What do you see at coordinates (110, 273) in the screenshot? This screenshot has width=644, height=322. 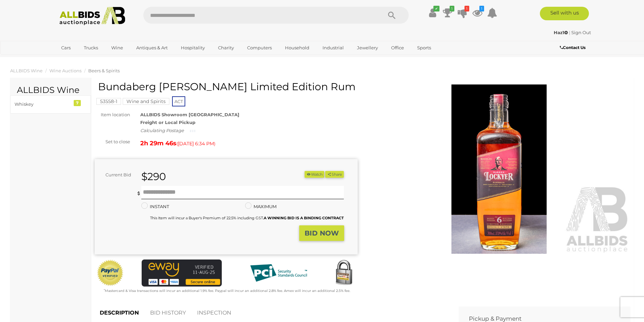 I see `img: Official PayPal Seal` at bounding box center [110, 273].